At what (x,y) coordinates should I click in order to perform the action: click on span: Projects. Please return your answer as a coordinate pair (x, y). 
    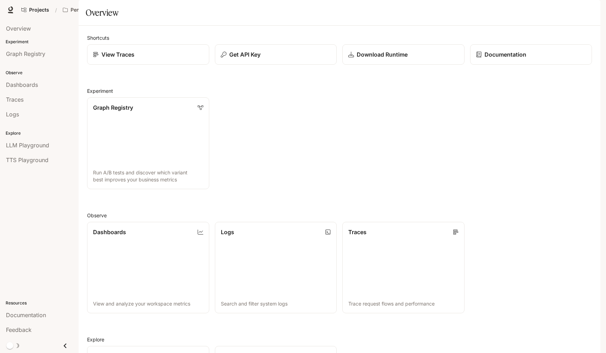
    Looking at the image, I should click on (39, 10).